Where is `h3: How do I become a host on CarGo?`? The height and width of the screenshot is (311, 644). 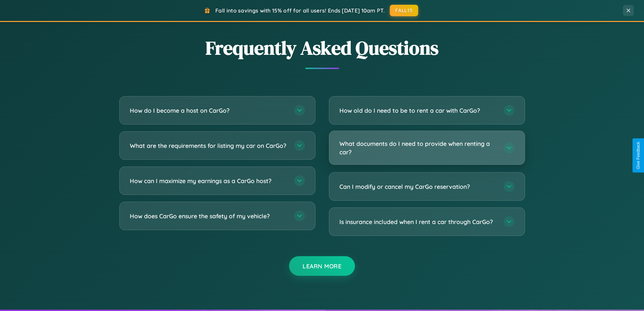
h3: How do I become a host on CarGo? is located at coordinates (208, 111).